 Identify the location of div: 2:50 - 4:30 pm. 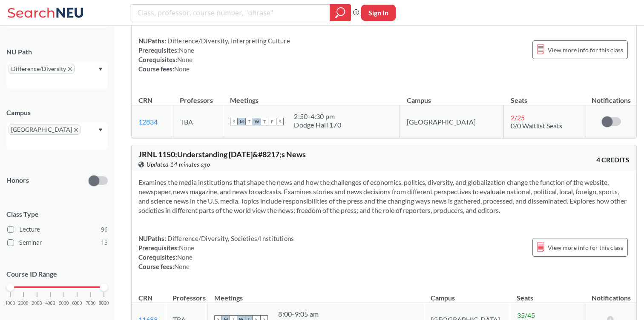
(317, 116).